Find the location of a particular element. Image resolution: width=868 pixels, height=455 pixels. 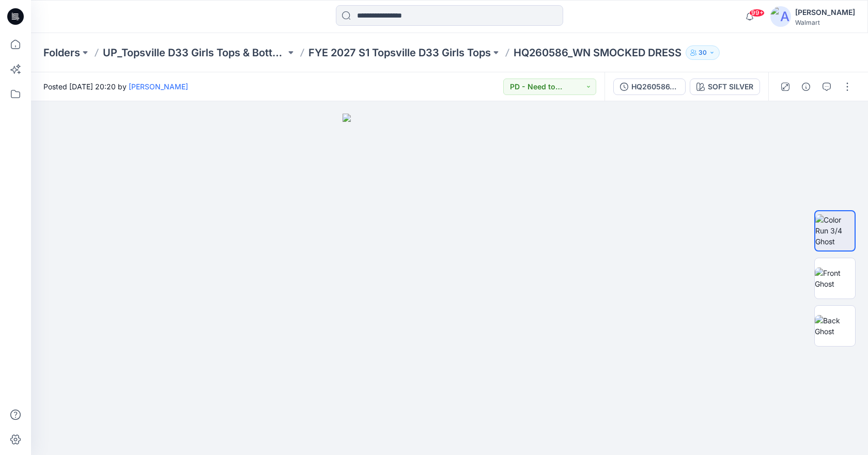

div: SOFT SILVER is located at coordinates (731, 87).